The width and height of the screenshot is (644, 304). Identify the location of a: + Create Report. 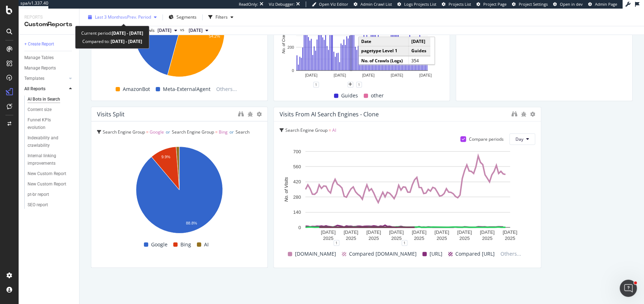
(49, 44).